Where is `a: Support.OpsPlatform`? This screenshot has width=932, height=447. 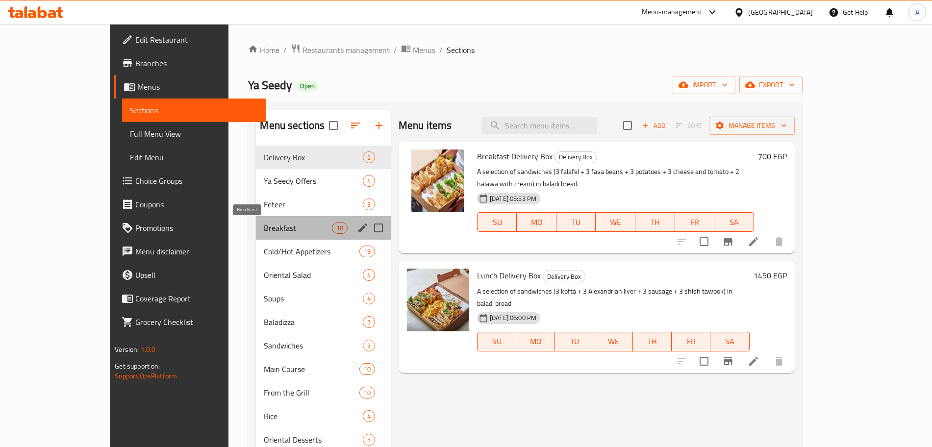
a: Support.OpsPlatform is located at coordinates (146, 376).